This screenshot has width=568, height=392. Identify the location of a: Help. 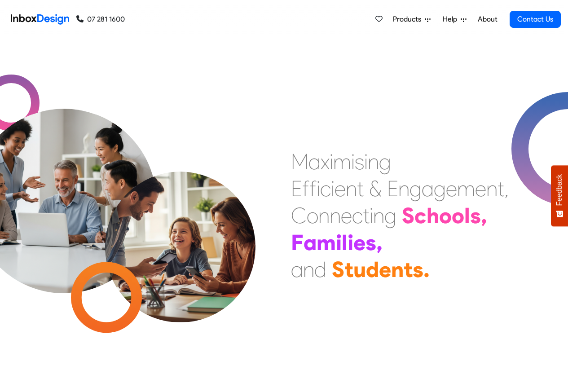
(455, 19).